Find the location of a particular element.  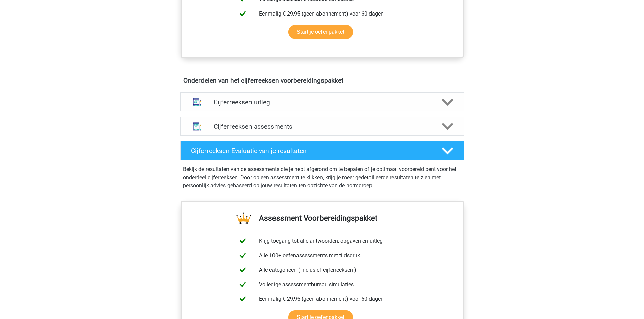

a: Start je oefenpakket is located at coordinates (321, 32).